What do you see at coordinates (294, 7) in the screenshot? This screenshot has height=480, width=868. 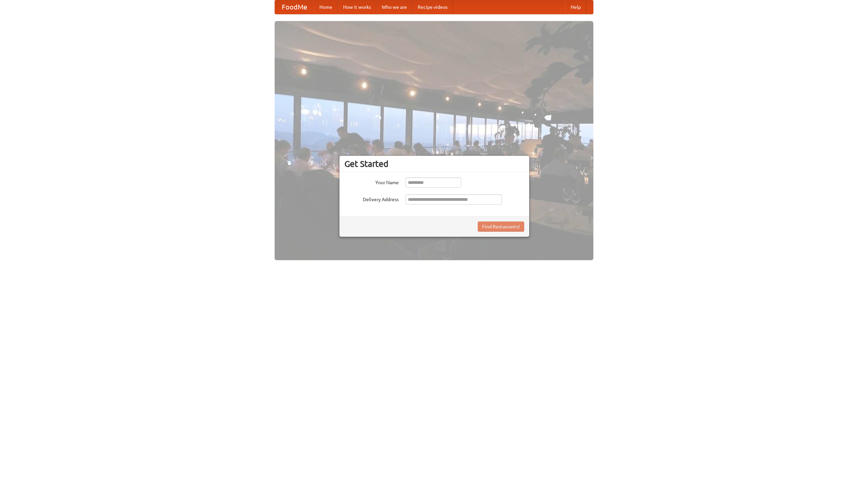 I see `a: FoodMe` at bounding box center [294, 7].